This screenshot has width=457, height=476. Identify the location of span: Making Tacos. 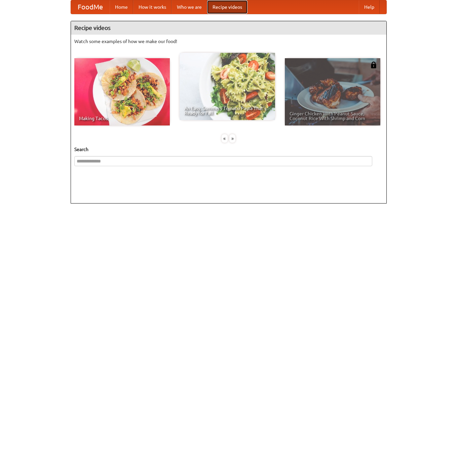
(122, 118).